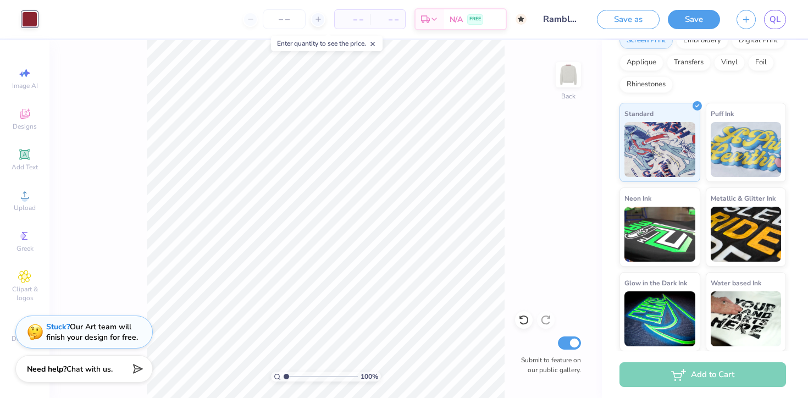 The height and width of the screenshot is (398, 808). Describe the element at coordinates (689, 63) in the screenshot. I see `div: Transfers` at that location.